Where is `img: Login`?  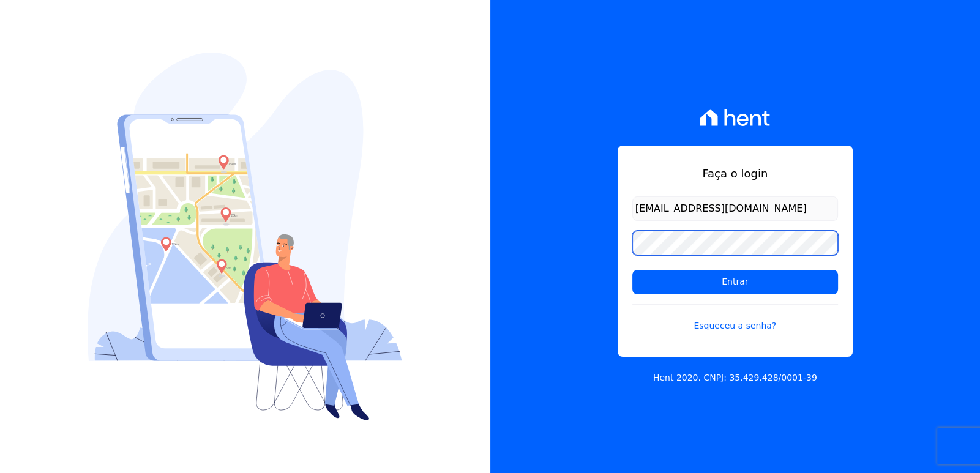 img: Login is located at coordinates (245, 236).